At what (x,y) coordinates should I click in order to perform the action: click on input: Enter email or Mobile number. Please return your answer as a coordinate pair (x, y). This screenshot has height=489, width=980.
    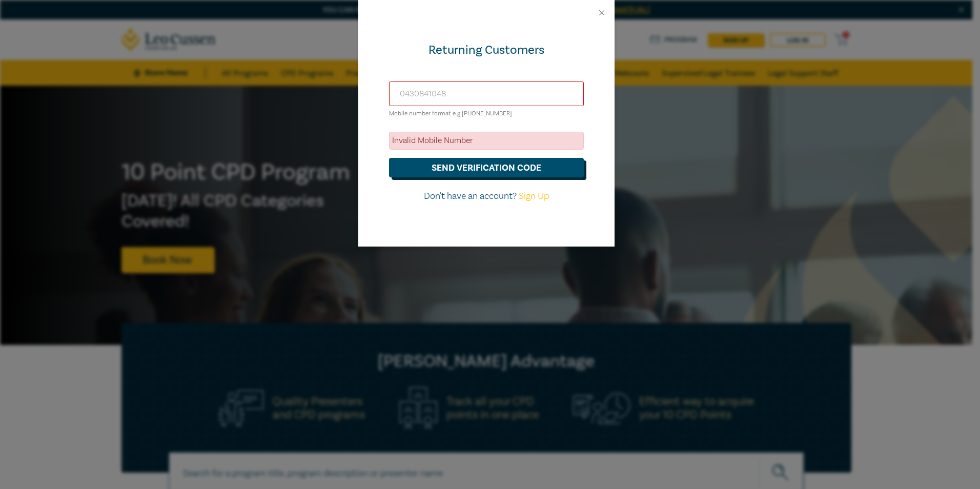
    Looking at the image, I should click on (486, 94).